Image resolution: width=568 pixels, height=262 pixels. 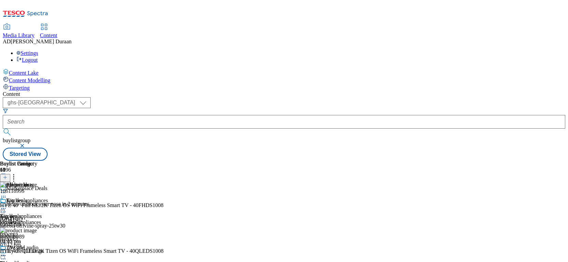 I want to click on a: Content Modelling, so click(x=284, y=80).